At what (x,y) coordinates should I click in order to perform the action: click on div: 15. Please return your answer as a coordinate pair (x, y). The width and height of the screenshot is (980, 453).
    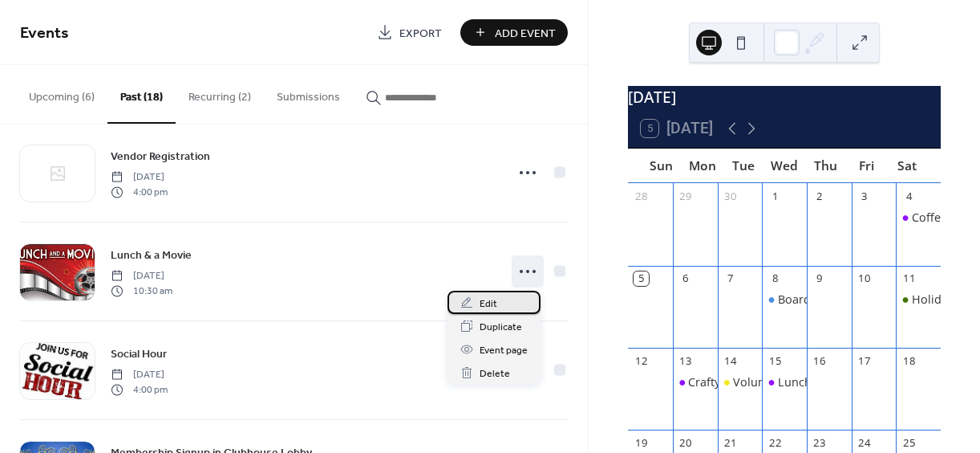
    Looking at the image, I should click on (775, 360).